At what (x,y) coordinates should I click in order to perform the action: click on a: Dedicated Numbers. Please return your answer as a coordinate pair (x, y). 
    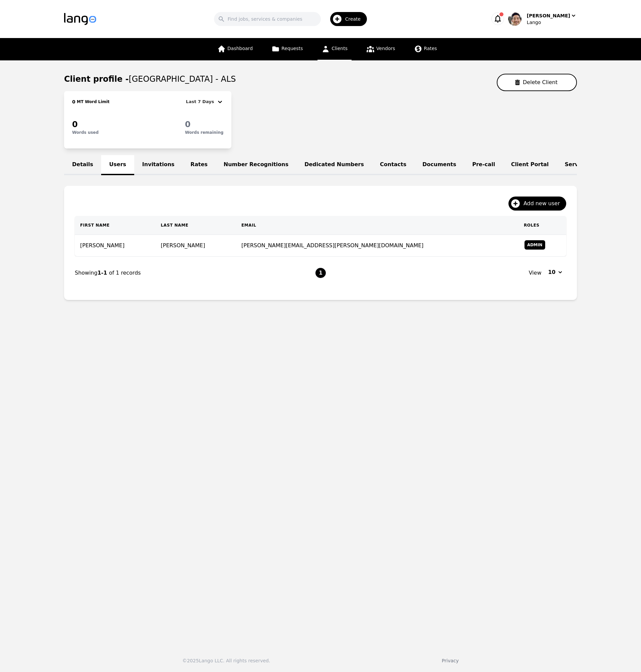
    Looking at the image, I should click on (334, 165).